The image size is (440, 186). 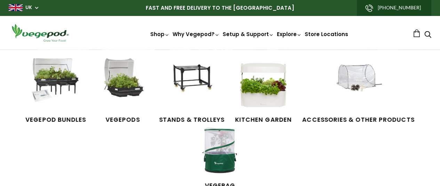 What do you see at coordinates (192, 120) in the screenshot?
I see `span: Stands & Trolleys` at bounding box center [192, 120].